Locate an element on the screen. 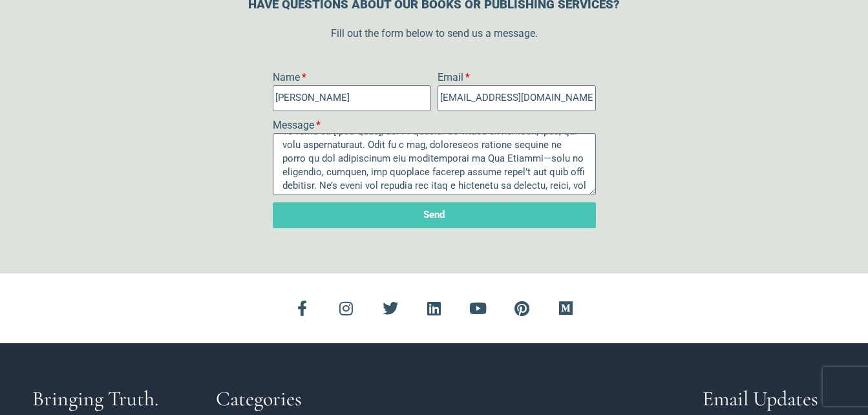 The height and width of the screenshot is (415, 868). input: Name is located at coordinates (352, 99).